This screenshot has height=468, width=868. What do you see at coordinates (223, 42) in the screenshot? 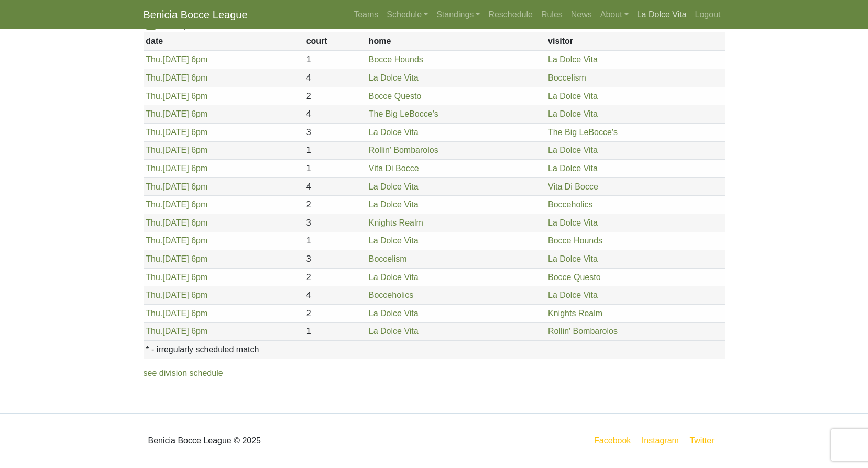
I see `th: date` at bounding box center [223, 42].